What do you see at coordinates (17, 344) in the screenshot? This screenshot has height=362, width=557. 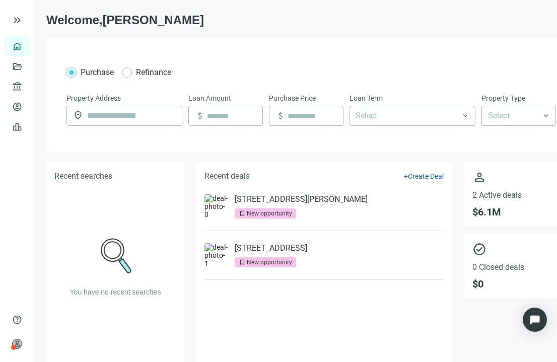 I see `span: person` at bounding box center [17, 344].